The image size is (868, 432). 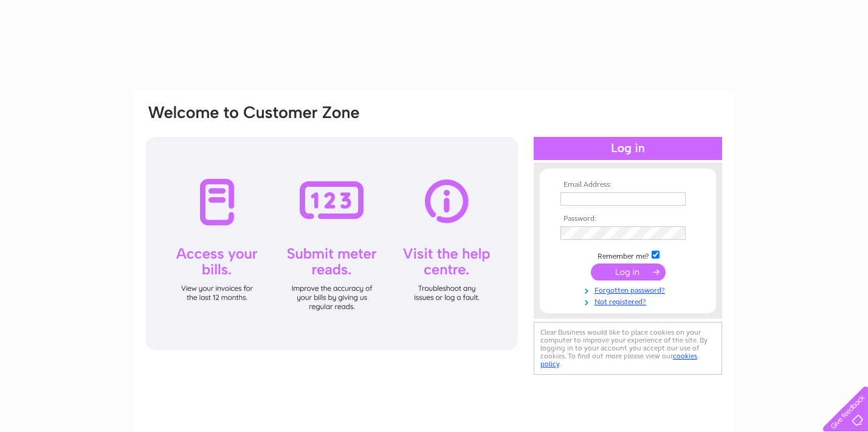 I want to click on a: Forgotten password?, so click(x=629, y=289).